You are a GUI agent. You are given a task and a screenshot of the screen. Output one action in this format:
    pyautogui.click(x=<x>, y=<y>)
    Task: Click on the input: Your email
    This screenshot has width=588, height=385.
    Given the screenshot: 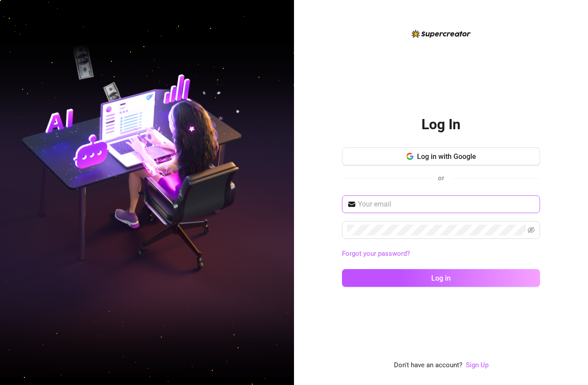 What is the action you would take?
    pyautogui.click(x=446, y=204)
    